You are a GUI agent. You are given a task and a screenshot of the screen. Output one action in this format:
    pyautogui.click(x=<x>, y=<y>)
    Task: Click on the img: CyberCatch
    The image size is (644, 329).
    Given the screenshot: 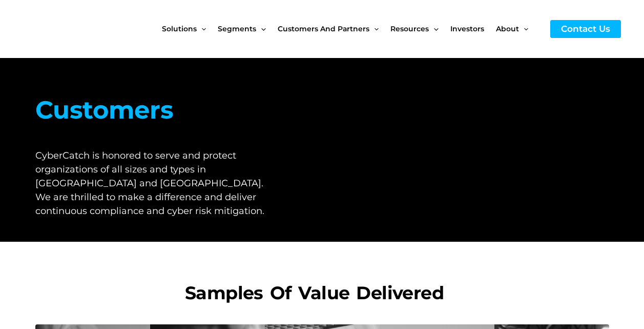 What is the action you would take?
    pyautogui.click(x=79, y=29)
    